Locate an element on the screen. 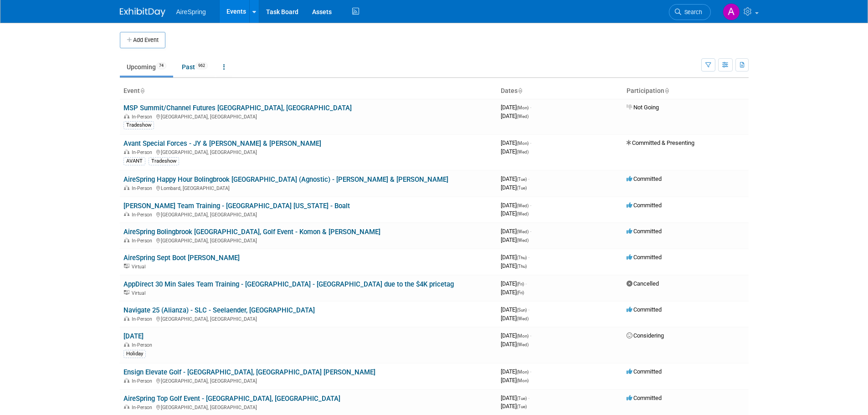 This screenshot has height=415, width=868. a: Sort by Event Name is located at coordinates (142, 91).